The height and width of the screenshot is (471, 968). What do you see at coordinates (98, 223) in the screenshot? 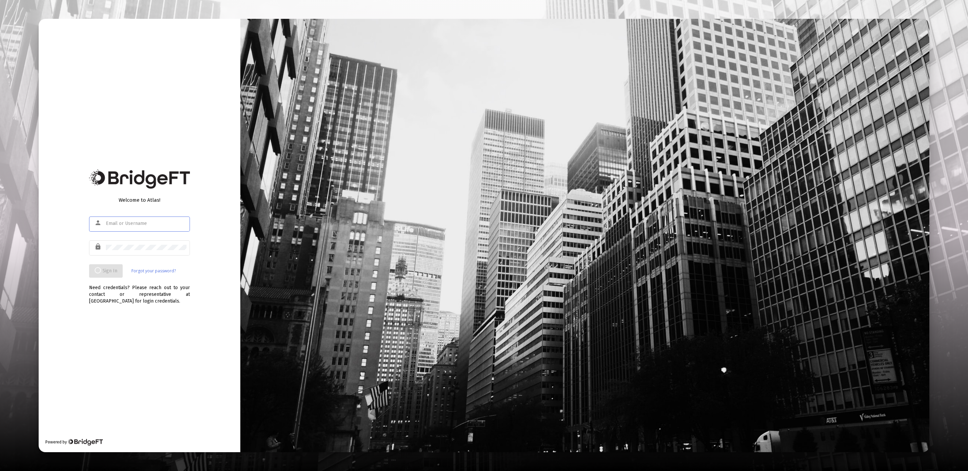
I see `mat-icon: person` at bounding box center [98, 223].